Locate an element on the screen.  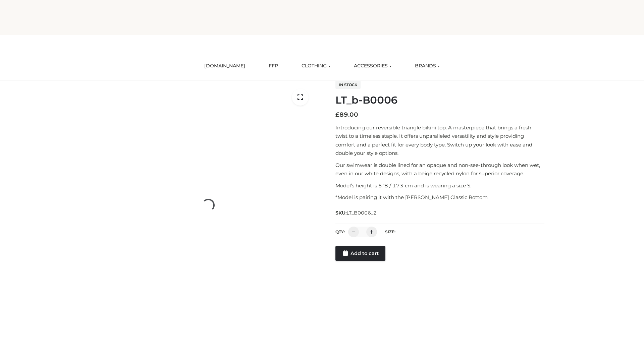
a: FFP is located at coordinates (273, 66).